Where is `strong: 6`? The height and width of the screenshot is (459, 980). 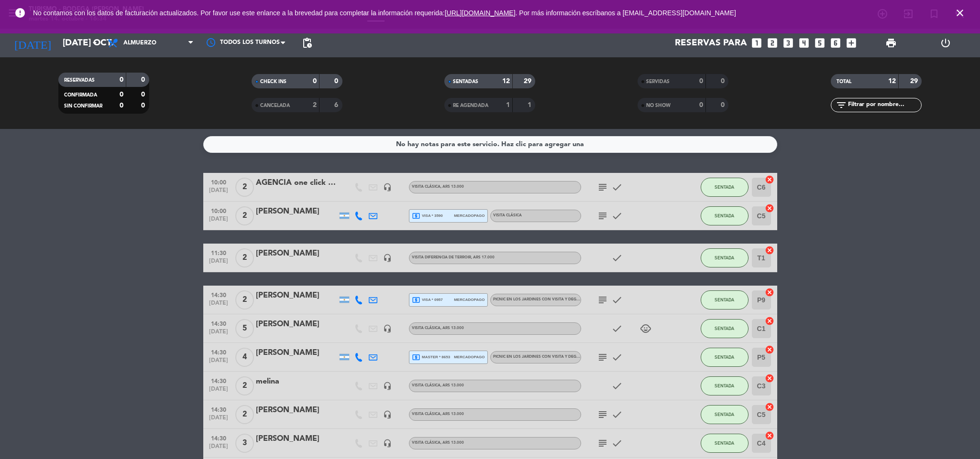
strong: 6 is located at coordinates (337, 105).